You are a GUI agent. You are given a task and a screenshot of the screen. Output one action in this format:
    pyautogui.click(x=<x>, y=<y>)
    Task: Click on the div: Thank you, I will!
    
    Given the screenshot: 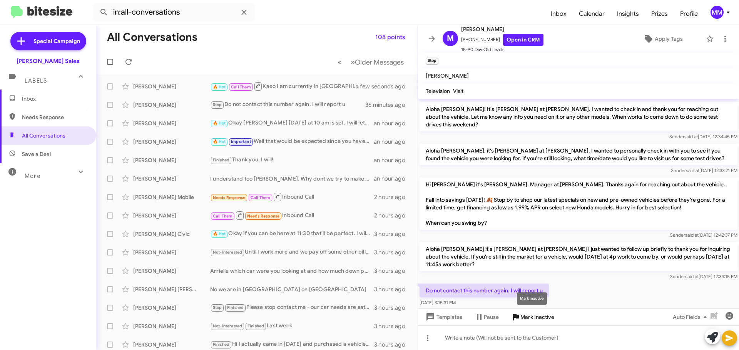 What is the action you would take?
    pyautogui.click(x=292, y=160)
    